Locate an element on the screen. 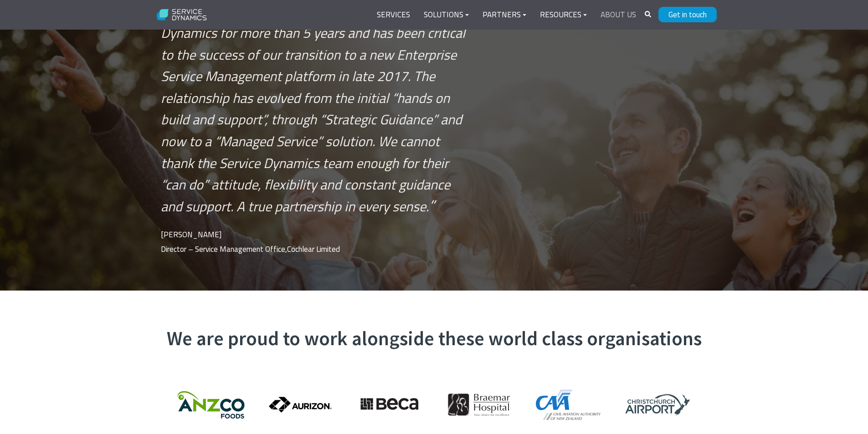 The width and height of the screenshot is (868, 434). div: Navigation Menu is located at coordinates (506, 15).